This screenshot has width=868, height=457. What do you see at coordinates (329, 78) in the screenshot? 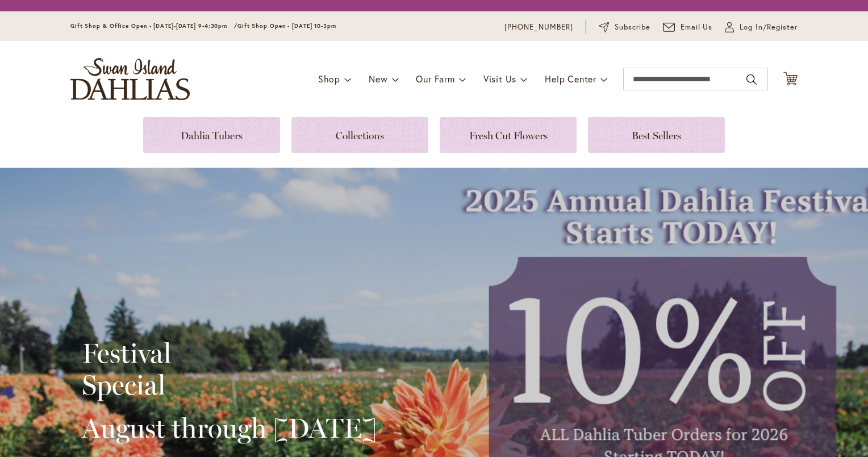
I see `span: Shop` at bounding box center [329, 78].